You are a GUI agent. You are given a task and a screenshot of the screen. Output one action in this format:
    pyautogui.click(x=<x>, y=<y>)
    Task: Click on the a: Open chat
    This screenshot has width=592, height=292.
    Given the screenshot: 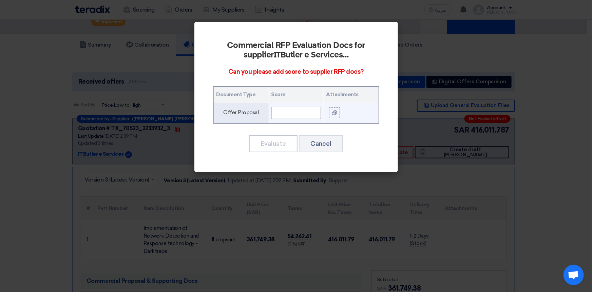 What is the action you would take?
    pyautogui.click(x=574, y=275)
    